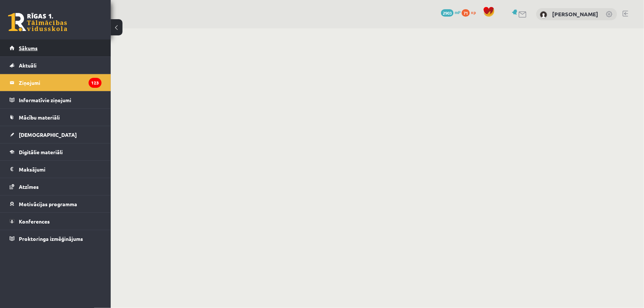  What do you see at coordinates (28, 66) in the screenshot?
I see `span: Aktuāli` at bounding box center [28, 66].